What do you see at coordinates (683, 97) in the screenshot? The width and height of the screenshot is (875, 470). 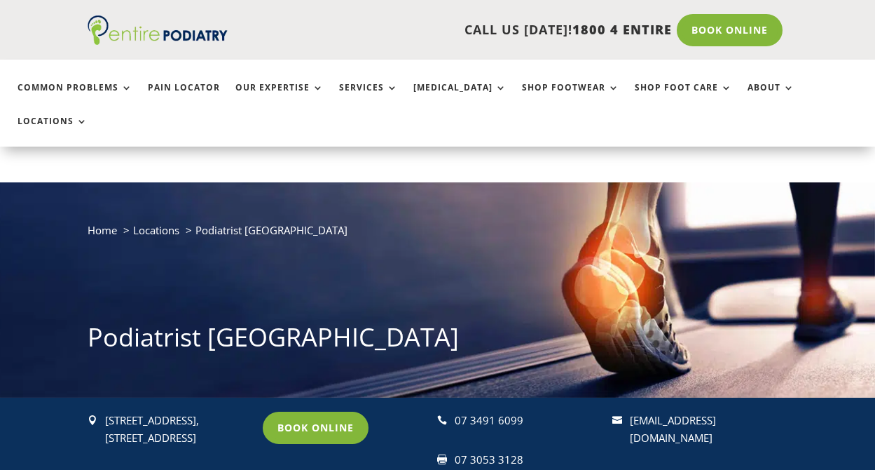 I see `a: Shop Foot Care` at bounding box center [683, 97].